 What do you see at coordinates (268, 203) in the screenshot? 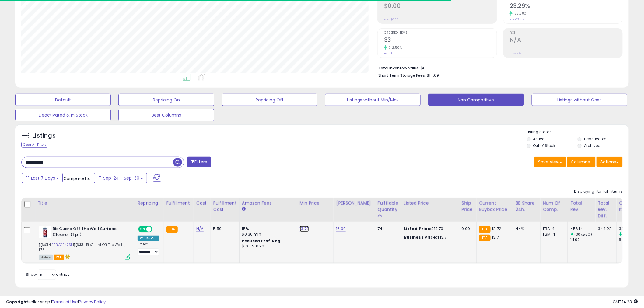
I see `div: Amazon Fees` at bounding box center [268, 203].